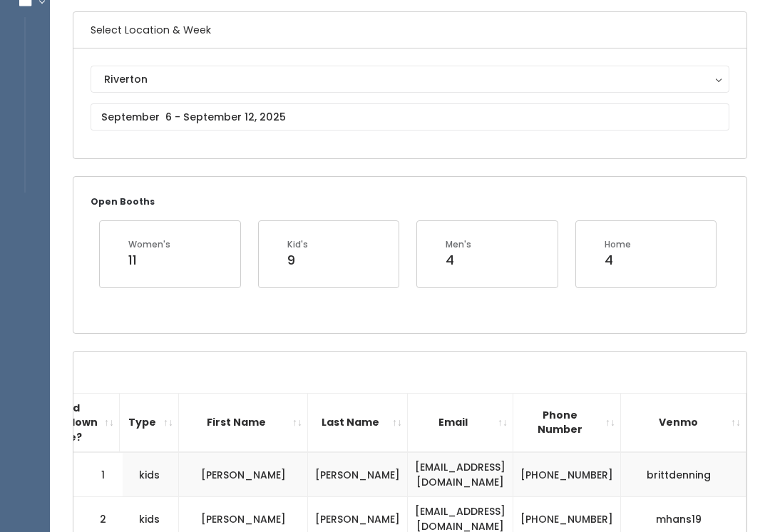 Image resolution: width=770 pixels, height=532 pixels. Describe the element at coordinates (298, 244) in the screenshot. I see `div: Kid's` at that location.